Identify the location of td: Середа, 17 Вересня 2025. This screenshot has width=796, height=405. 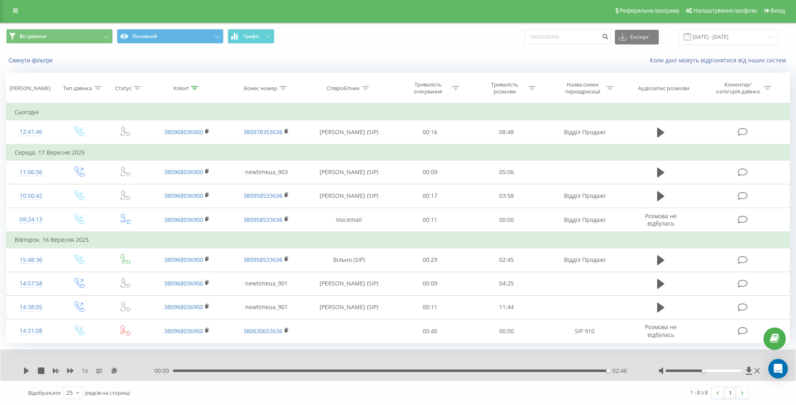
(398, 152).